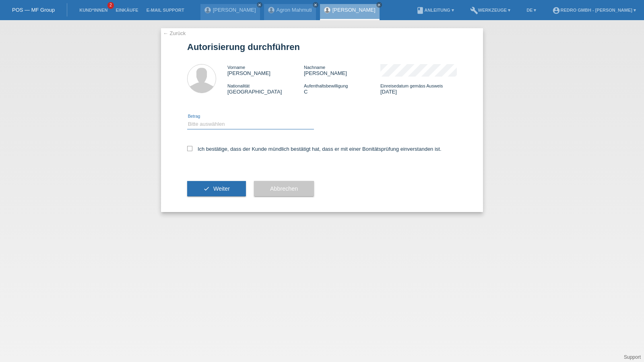  What do you see at coordinates (315, 149) in the screenshot?
I see `label: Ich bestätige, dass der Kunde mündlich bestätigt hat, dass er mit einer Bonitätsprüfung einversta...` at bounding box center [315, 149].